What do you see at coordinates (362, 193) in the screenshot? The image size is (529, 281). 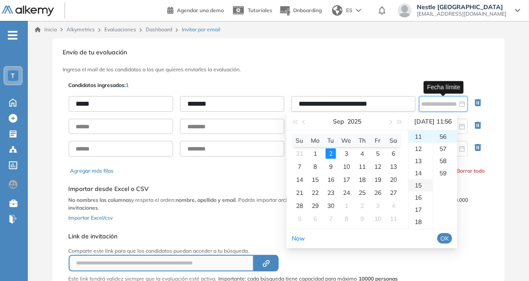 I see `td: 2025-09-25` at bounding box center [362, 193].